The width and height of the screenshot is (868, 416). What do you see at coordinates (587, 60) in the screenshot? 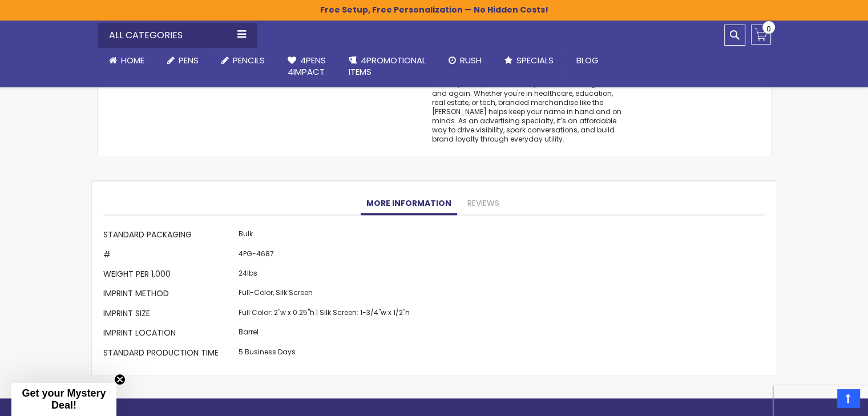
I see `span: Blog` at bounding box center [587, 60].